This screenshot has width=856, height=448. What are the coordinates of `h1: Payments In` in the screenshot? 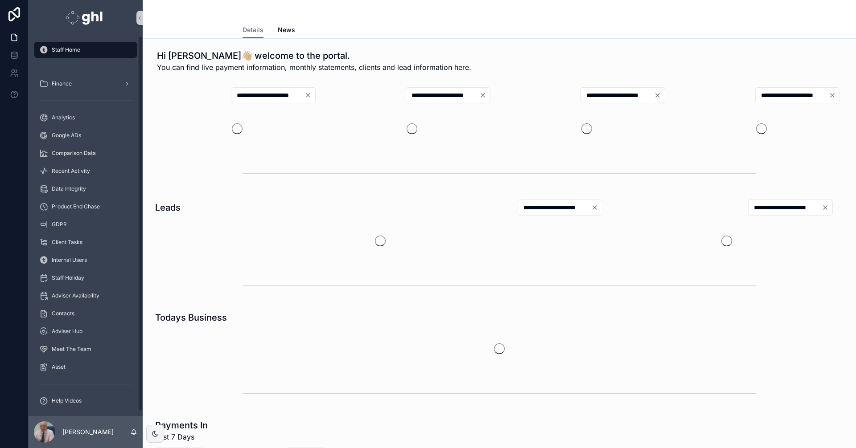 It's located at (181, 426).